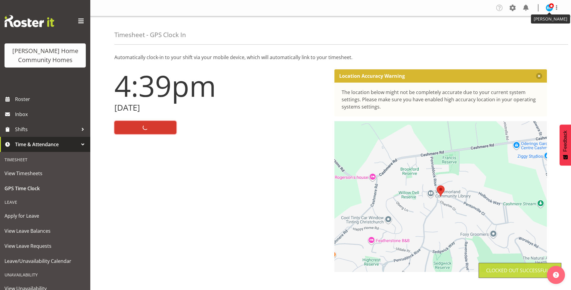 This screenshot has height=290, width=571. I want to click on div: Clocked out Successfully, so click(520, 270).